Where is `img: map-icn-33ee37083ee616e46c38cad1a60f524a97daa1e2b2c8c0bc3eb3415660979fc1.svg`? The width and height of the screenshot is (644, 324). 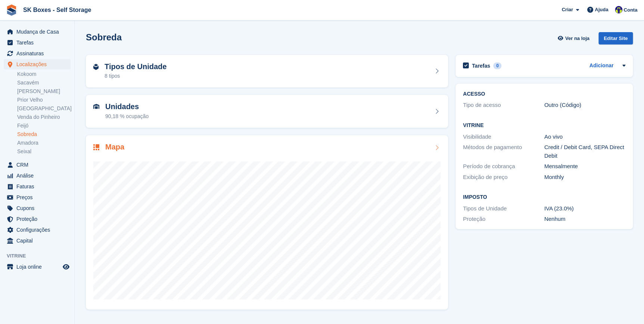 img: map-icn-33ee37083ee616e46c38cad1a60f524a97daa1e2b2c8c0bc3eb3415660979fc1.svg is located at coordinates (96, 147).